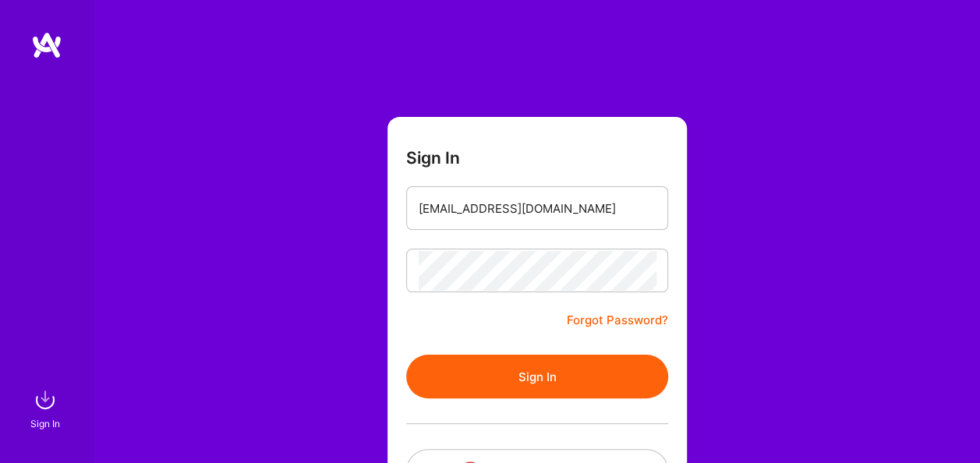 This screenshot has height=463, width=980. I want to click on button: Sign In, so click(537, 377).